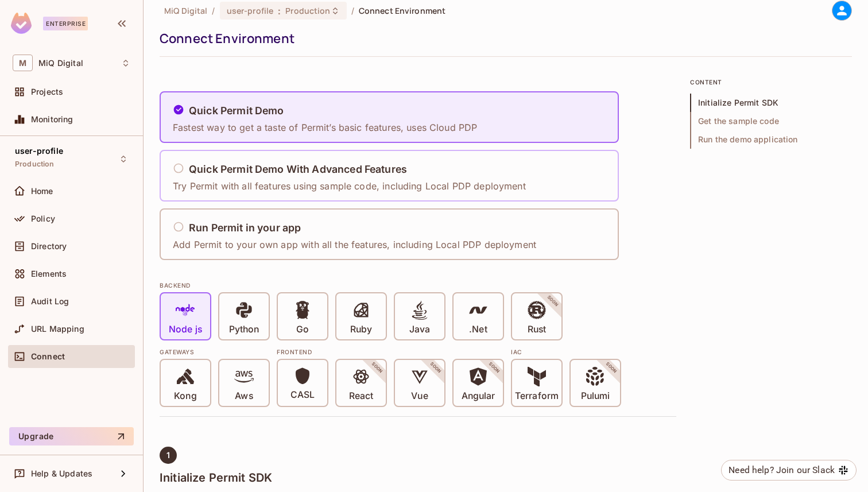 The image size is (868, 492). I want to click on span: Initialize Permit SDK, so click(771, 103).